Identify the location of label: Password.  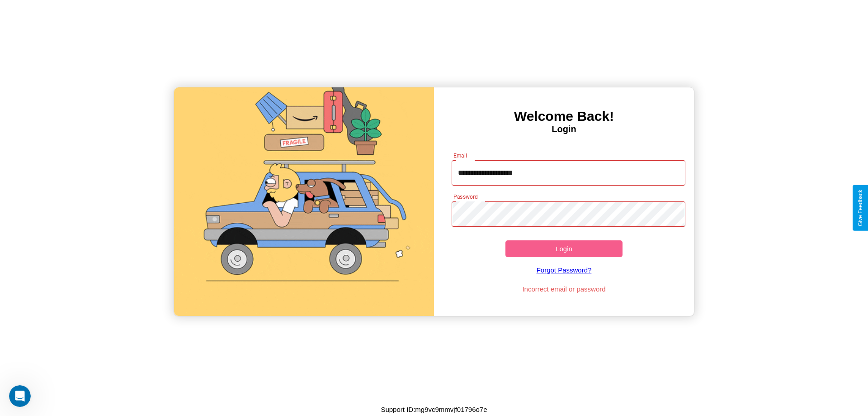
(465, 196).